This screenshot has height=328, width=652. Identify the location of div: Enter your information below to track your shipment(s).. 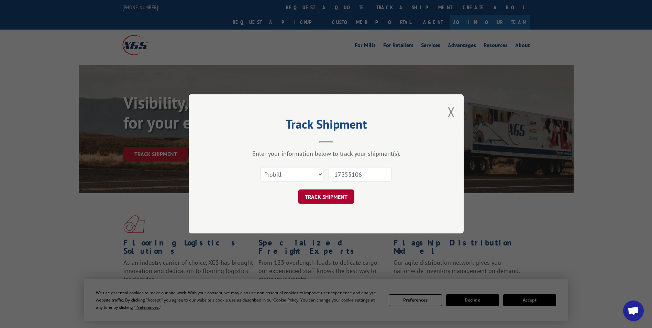
(326, 154).